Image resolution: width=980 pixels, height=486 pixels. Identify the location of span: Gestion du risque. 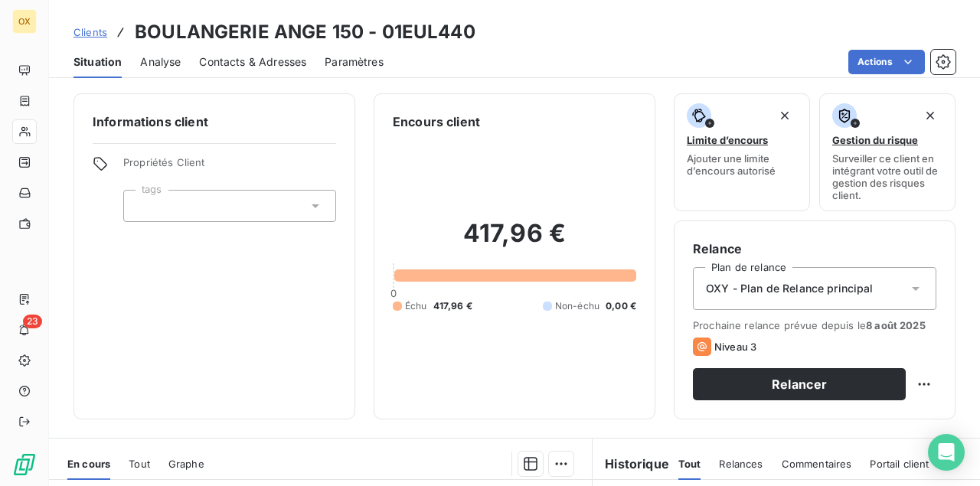
(875, 140).